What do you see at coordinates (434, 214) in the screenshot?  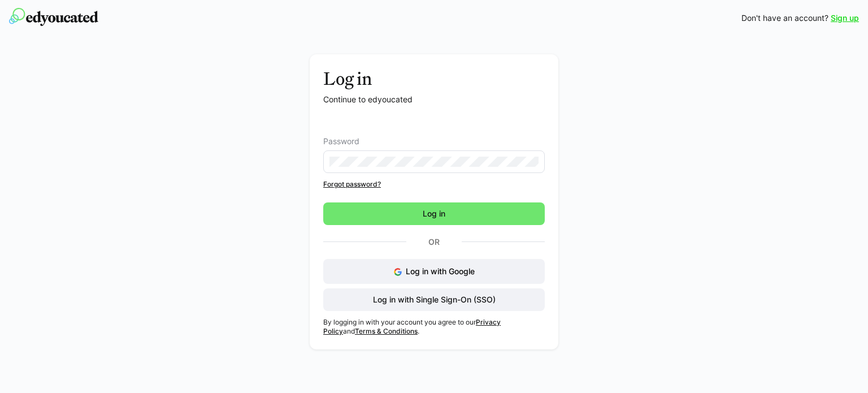 I see `button: Log in` at bounding box center [434, 214].